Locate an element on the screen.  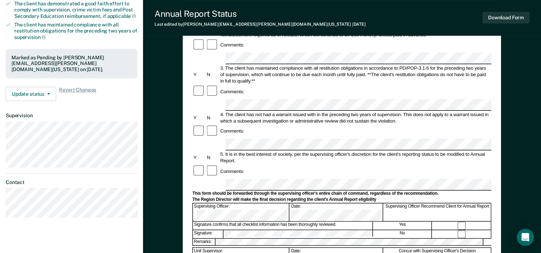
dt: Supervision is located at coordinates (71, 115).